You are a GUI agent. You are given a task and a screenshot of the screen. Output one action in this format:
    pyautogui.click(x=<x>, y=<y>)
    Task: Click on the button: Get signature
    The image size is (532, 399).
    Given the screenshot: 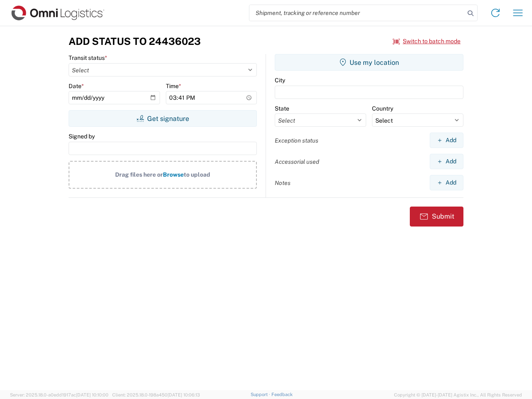 What is the action you would take?
    pyautogui.click(x=162, y=118)
    